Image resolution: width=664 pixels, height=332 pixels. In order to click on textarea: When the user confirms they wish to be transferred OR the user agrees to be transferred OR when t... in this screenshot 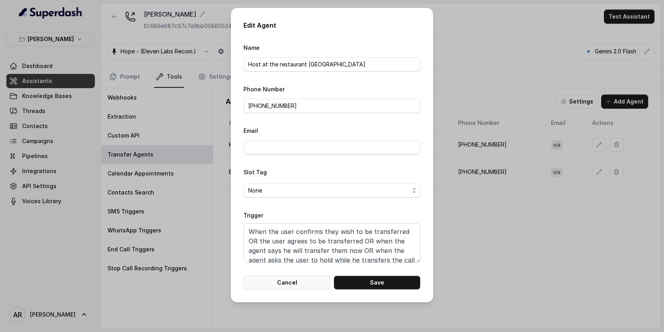, I will do `click(332, 243)`.